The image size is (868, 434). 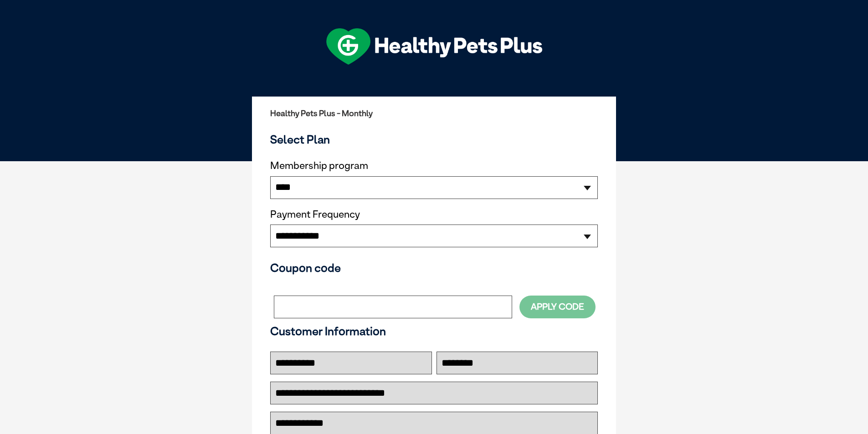 I want to click on h2: Healthy Pets Plus - Monthly, so click(x=434, y=114).